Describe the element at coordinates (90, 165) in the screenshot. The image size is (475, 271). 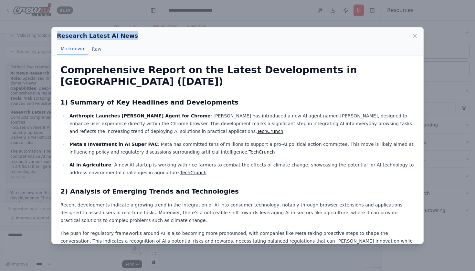
I see `strong: AI in Agriculture` at that location.